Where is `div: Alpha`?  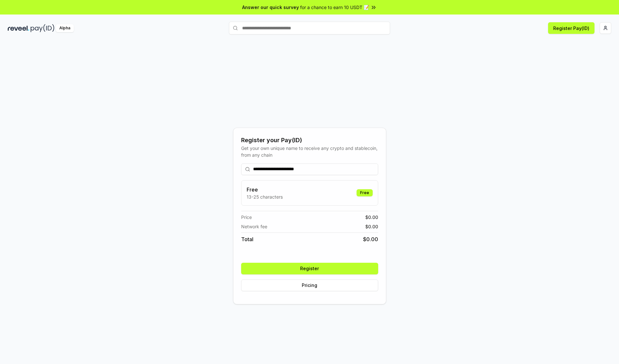 div: Alpha is located at coordinates (65, 28).